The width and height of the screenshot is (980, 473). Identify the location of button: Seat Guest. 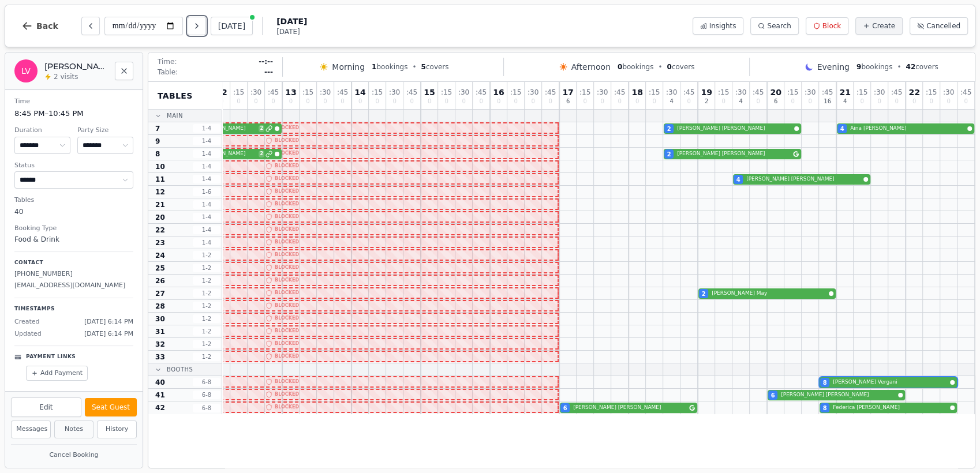
(111, 407).